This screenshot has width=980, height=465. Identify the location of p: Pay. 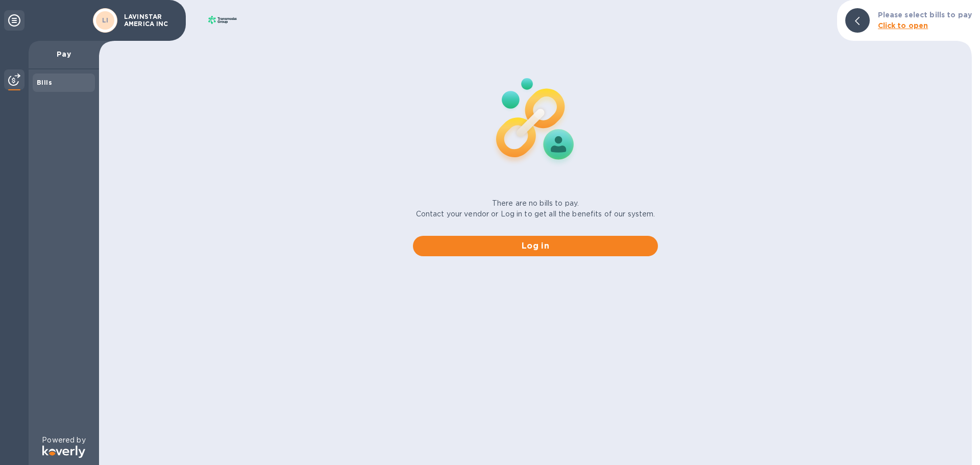
(64, 54).